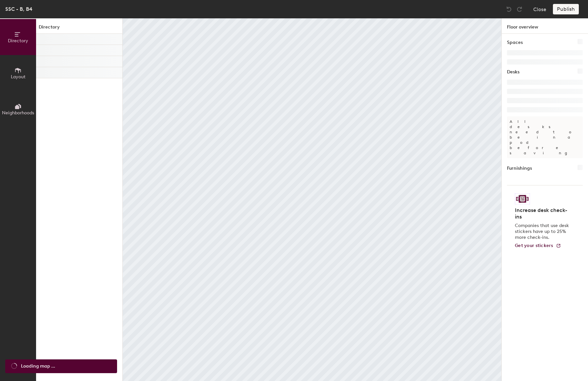 The image size is (588, 381). What do you see at coordinates (545, 26) in the screenshot?
I see `h1: Floor overview` at bounding box center [545, 26].